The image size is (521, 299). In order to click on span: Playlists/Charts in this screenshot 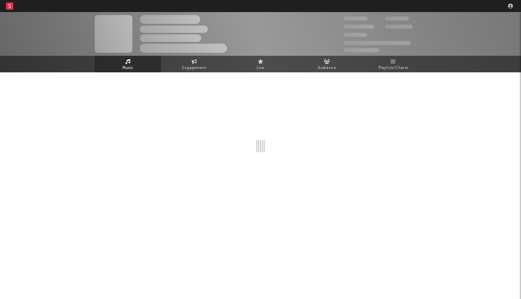, I will do `click(393, 68)`.